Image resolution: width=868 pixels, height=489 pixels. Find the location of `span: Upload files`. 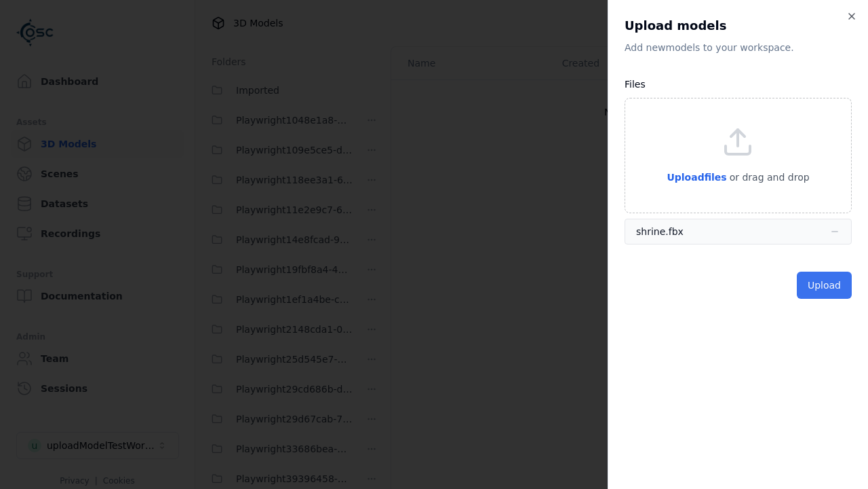

span: Upload files is located at coordinates (697, 177).